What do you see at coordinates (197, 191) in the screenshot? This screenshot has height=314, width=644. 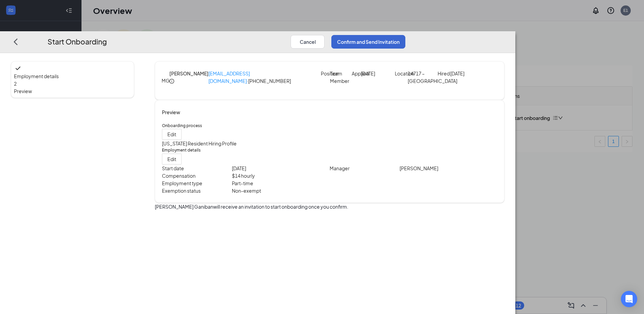 I see `p: Exemption status` at bounding box center [197, 191].